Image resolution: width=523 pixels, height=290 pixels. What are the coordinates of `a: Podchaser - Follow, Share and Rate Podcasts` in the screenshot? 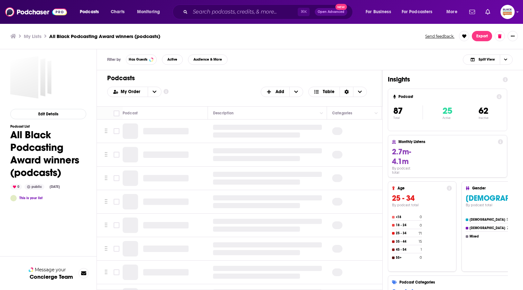 It's located at (36, 12).